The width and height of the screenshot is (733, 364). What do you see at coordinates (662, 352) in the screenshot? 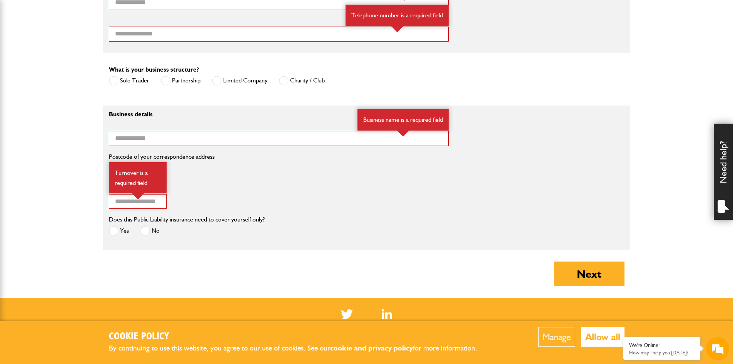
I see `p: How may I help you today?` at bounding box center [662, 352].